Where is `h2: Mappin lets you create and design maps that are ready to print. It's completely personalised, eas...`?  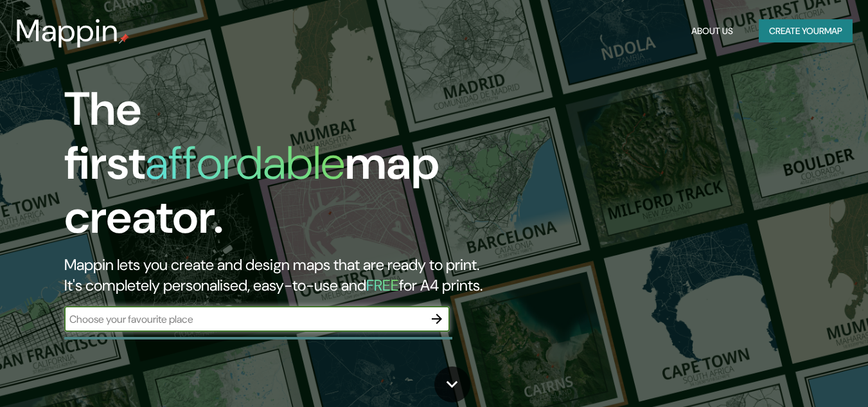
h2: Mappin lets you create and design maps that are ready to print. It's completely personalised, eas... is located at coordinates (281, 275).